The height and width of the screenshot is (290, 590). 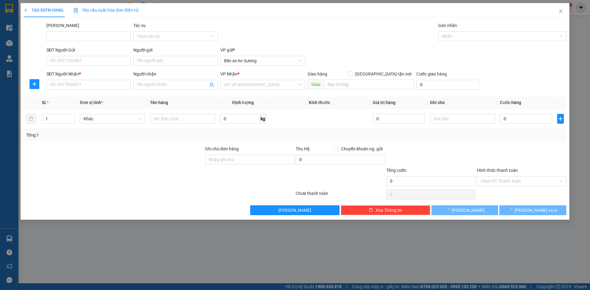 What do you see at coordinates (319, 103) in the screenshot?
I see `span: Kích thước` at bounding box center [319, 103].